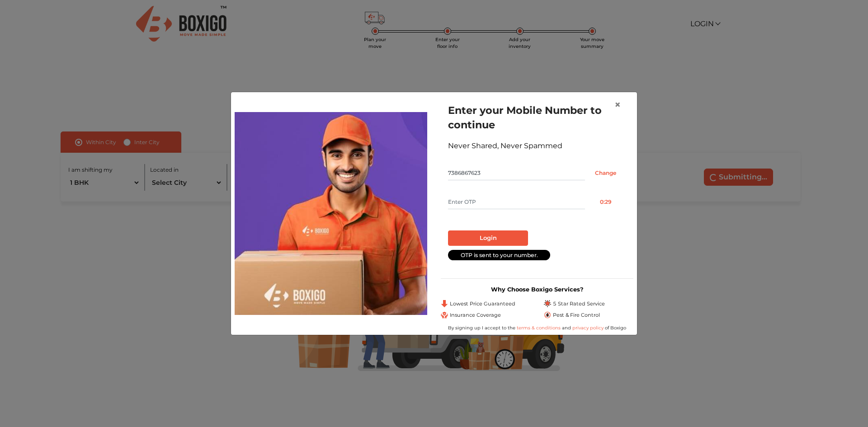  What do you see at coordinates (537, 117) in the screenshot?
I see `h1: Enter your Mobile Number to continue` at bounding box center [537, 117].